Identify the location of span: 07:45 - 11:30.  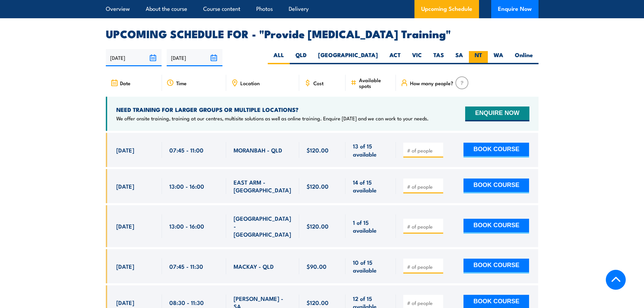
(186, 266).